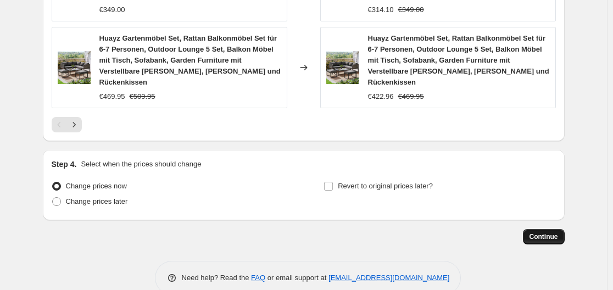  Describe the element at coordinates (112, 10) in the screenshot. I see `div: €349.00` at that location.